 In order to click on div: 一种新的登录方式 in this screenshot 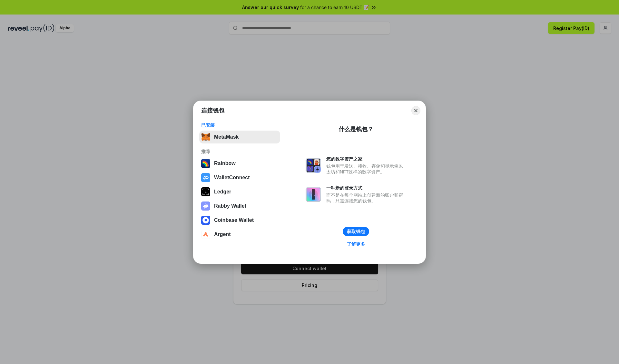, I will do `click(366, 188)`.